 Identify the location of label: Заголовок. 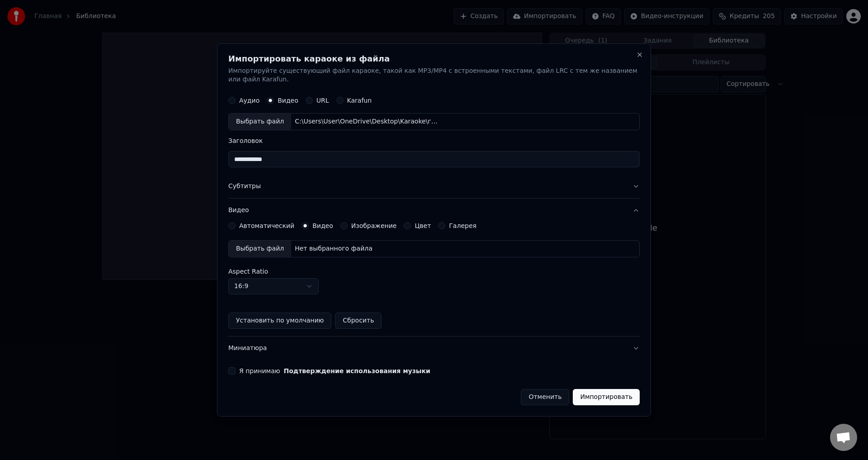
(434, 141).